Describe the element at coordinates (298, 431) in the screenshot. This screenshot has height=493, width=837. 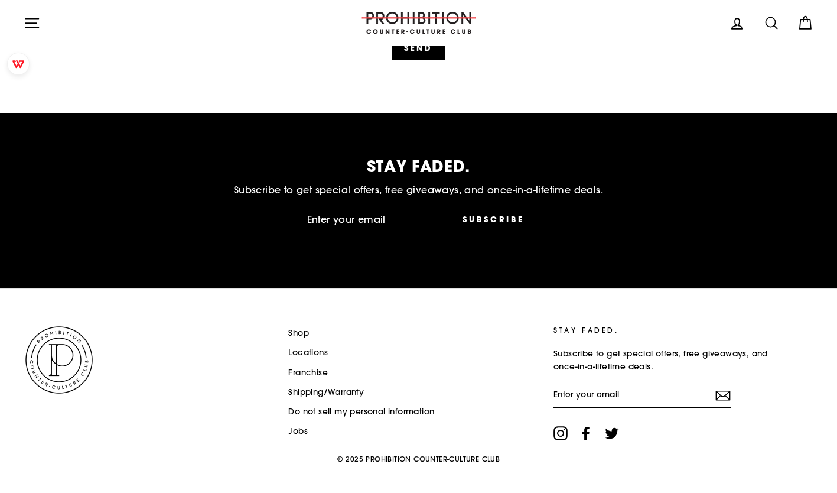
I see `a: Jobs` at that location.